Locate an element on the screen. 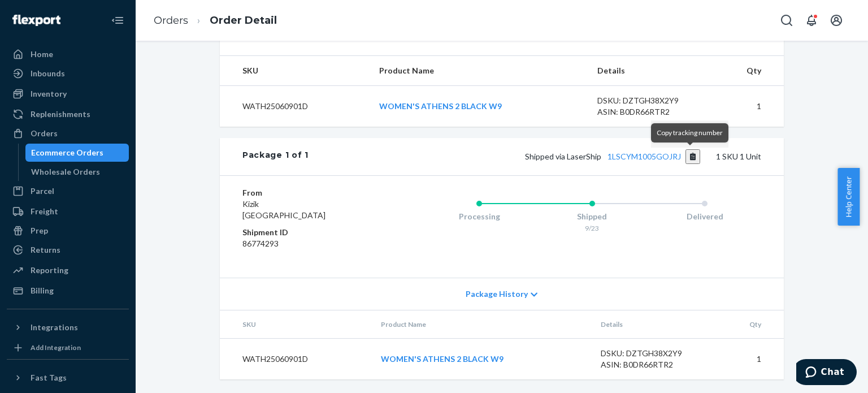  div: Freight is located at coordinates (44, 212).